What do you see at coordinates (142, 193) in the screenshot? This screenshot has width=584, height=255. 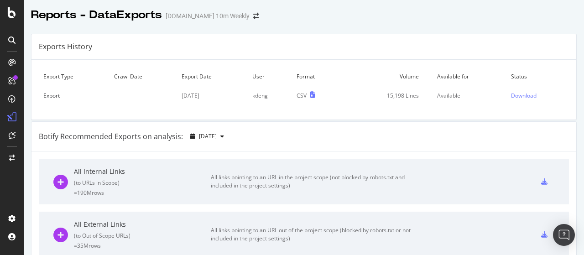 I see `div: = 190M rows` at bounding box center [142, 193].